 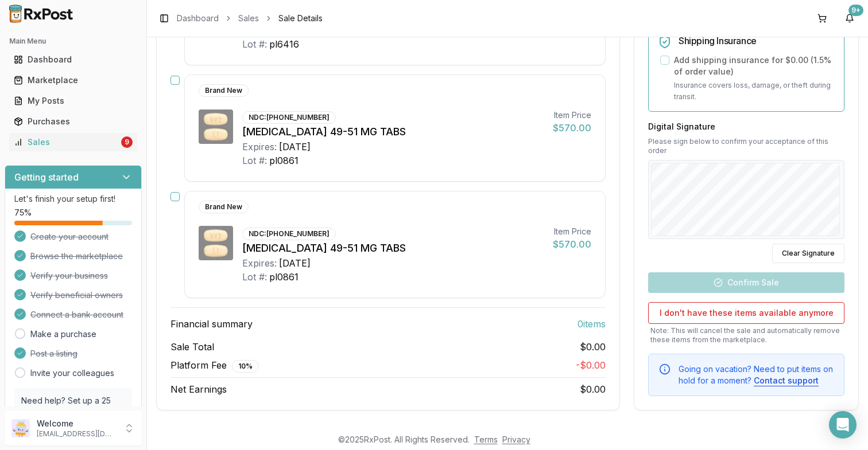 I want to click on span: Create your account, so click(x=69, y=237).